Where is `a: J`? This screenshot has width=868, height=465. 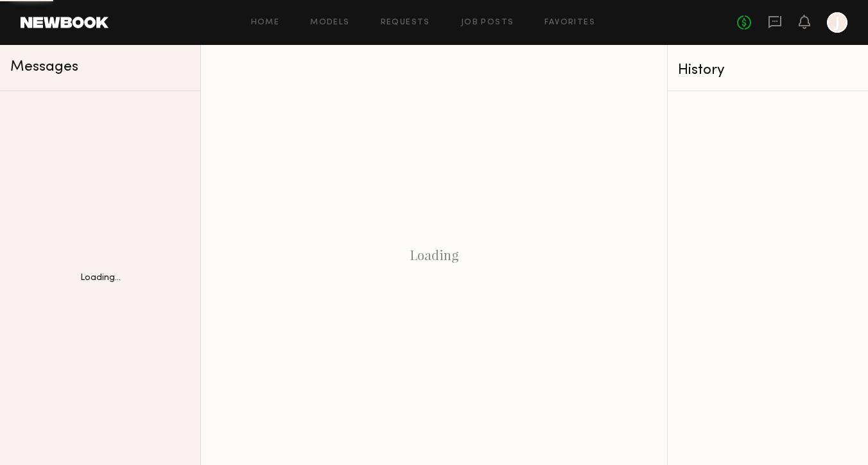 a: J is located at coordinates (837, 22).